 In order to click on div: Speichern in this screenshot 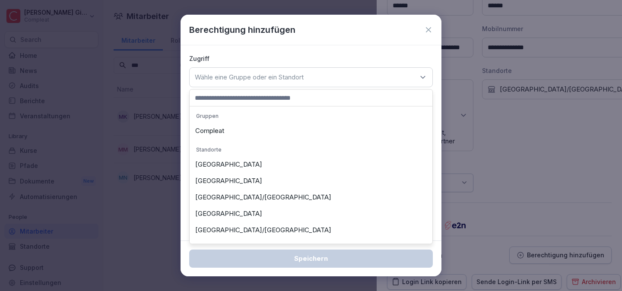, I will do `click(311, 259)`.